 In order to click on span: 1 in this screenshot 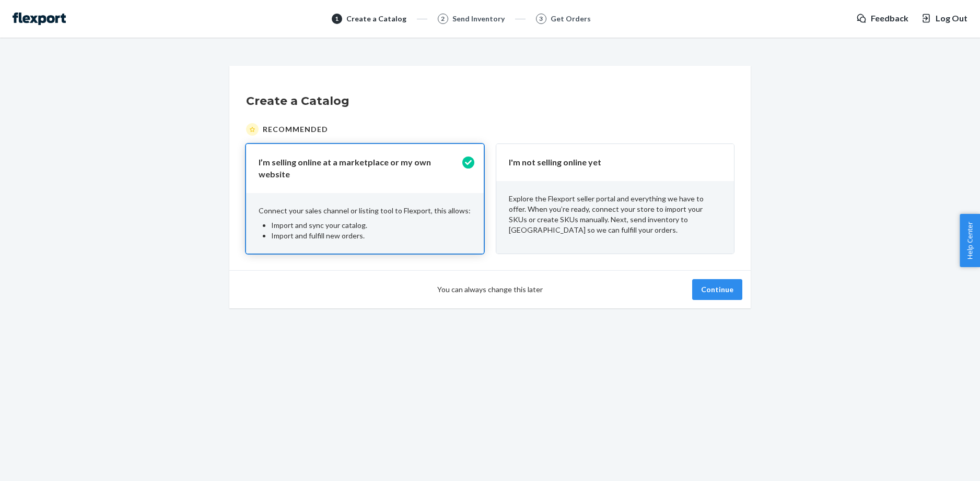, I will do `click(336, 18)`.